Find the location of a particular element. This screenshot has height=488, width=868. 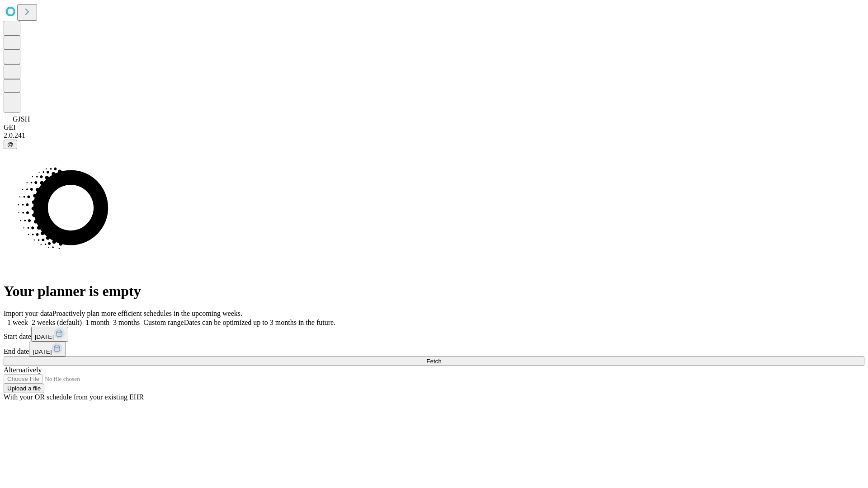

span: Proactively plan more efficient schedules in the upcoming weeks. is located at coordinates (147, 313).